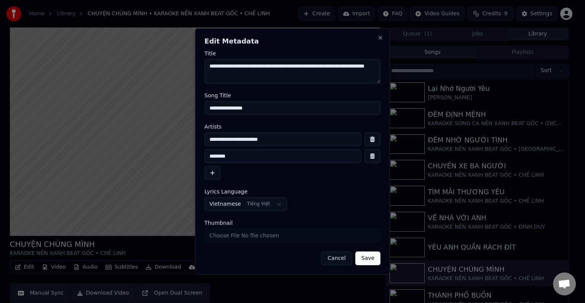 The width and height of the screenshot is (585, 303). I want to click on span: Thumbnail, so click(219, 223).